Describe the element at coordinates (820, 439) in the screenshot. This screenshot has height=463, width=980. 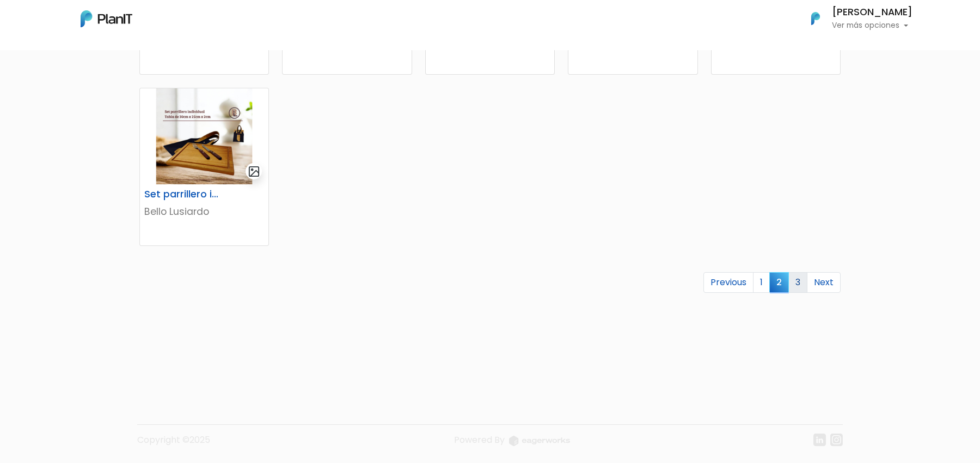
I see `img: linkedin-cc7d2dbb1a16aff8e18f147ffe980d30ddd5d9e01409788280e63c91fc390ff4.svg` at that location.